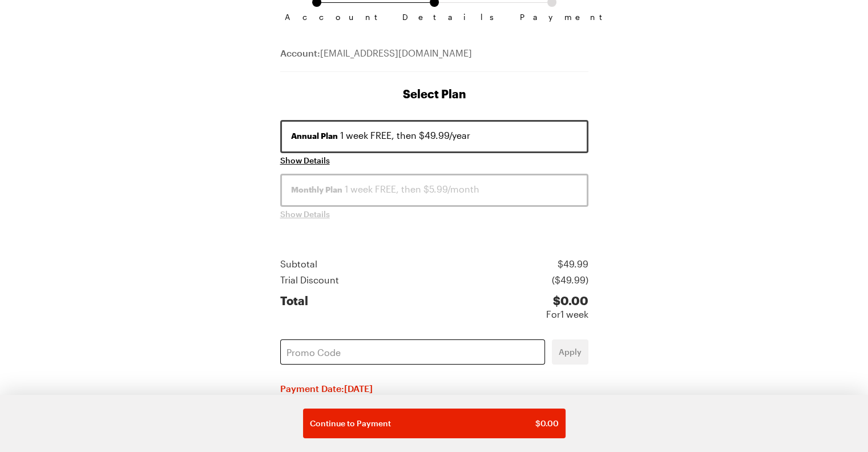  Describe the element at coordinates (552, 17) in the screenshot. I see `span: Payment` at that location.